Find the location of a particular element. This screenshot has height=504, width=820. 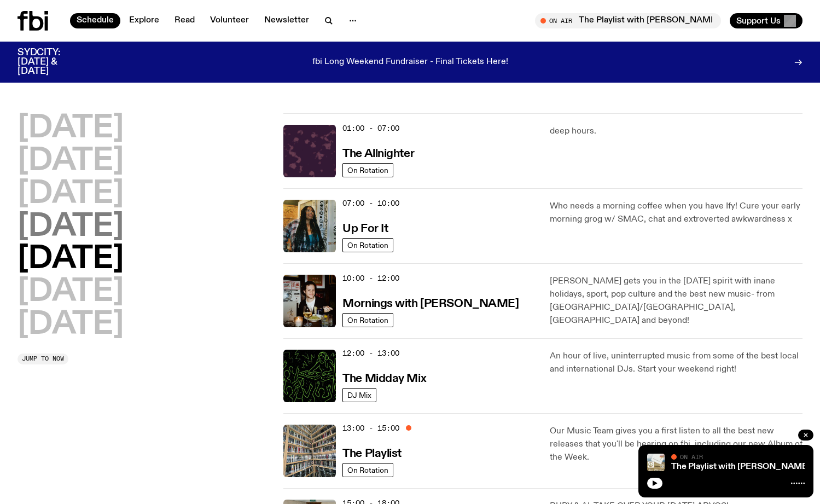

a: Ify - a Brown Skin girl with black braided twists, looking up to the side with her tongue stickin... is located at coordinates (309, 226).